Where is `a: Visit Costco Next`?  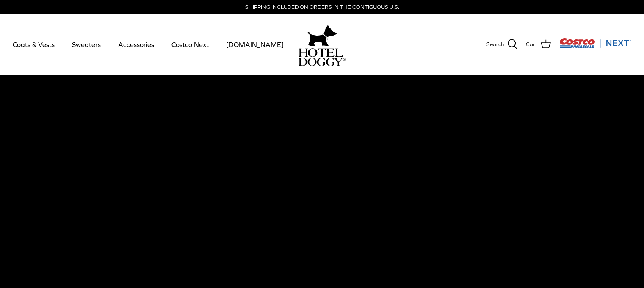 a: Visit Costco Next is located at coordinates (595, 46).